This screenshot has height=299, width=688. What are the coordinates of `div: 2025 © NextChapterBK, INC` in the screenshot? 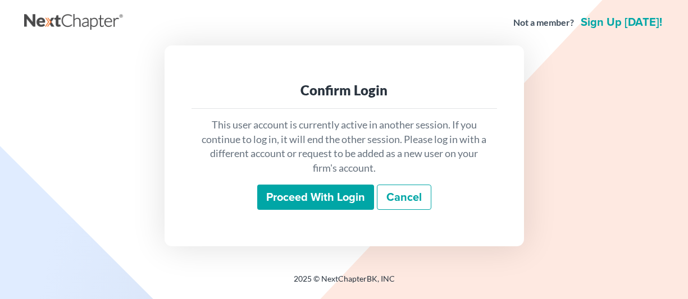 It's located at (344, 284).